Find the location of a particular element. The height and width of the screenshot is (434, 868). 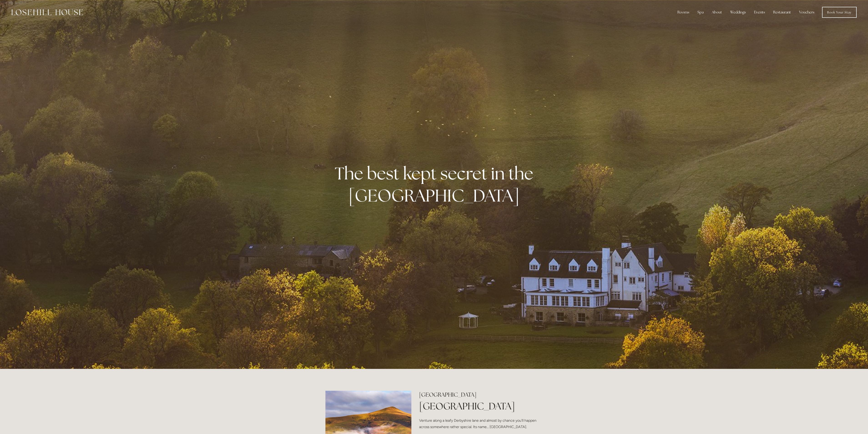

div: About is located at coordinates (717, 13).